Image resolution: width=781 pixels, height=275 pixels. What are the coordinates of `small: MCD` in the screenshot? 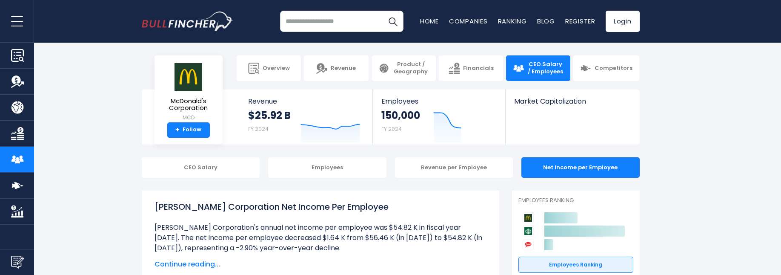 It's located at (189, 117).